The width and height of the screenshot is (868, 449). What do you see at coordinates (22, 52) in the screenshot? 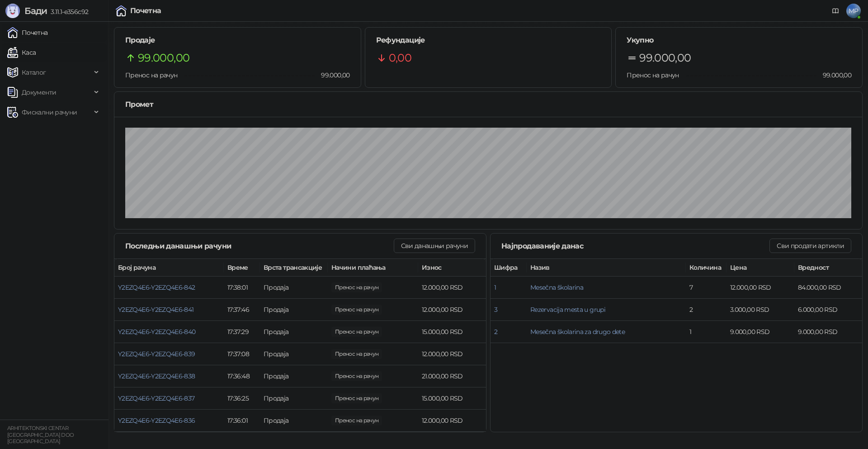
I see `a: Каса` at bounding box center [22, 52].